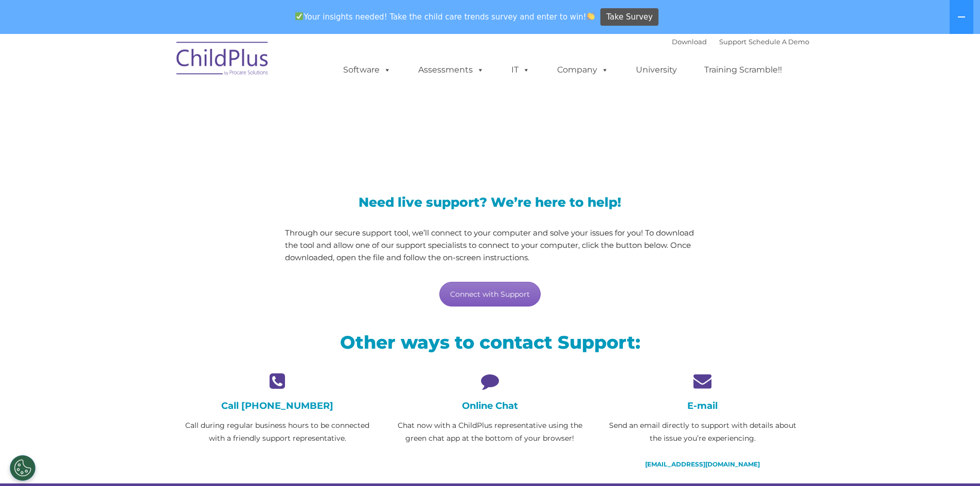  Describe the element at coordinates (630, 17) in the screenshot. I see `span: Take Survey` at that location.